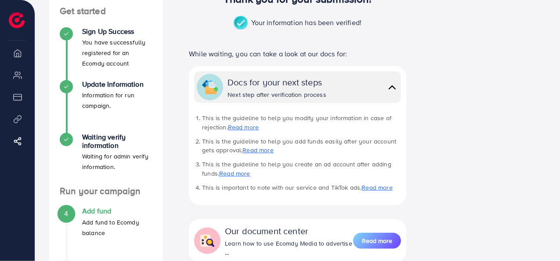 This screenshot has height=261, width=560. What do you see at coordinates (117, 53) in the screenshot?
I see `p: You have successfully registered for an Ecomdy account` at bounding box center [117, 53].